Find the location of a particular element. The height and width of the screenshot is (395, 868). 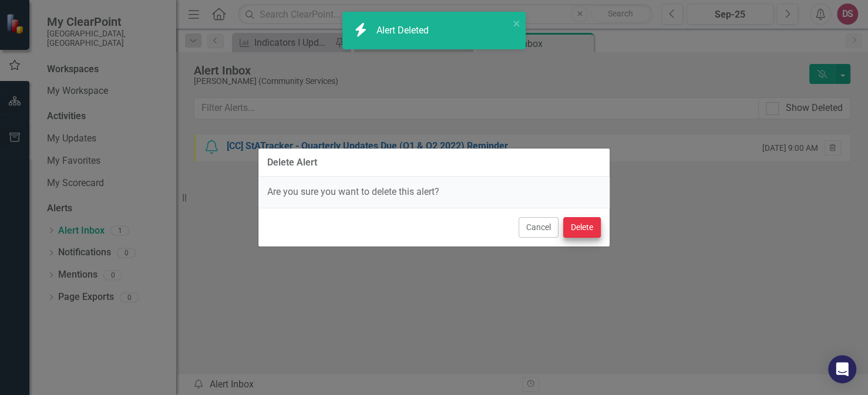

div: Delete Alert is located at coordinates (291, 162).